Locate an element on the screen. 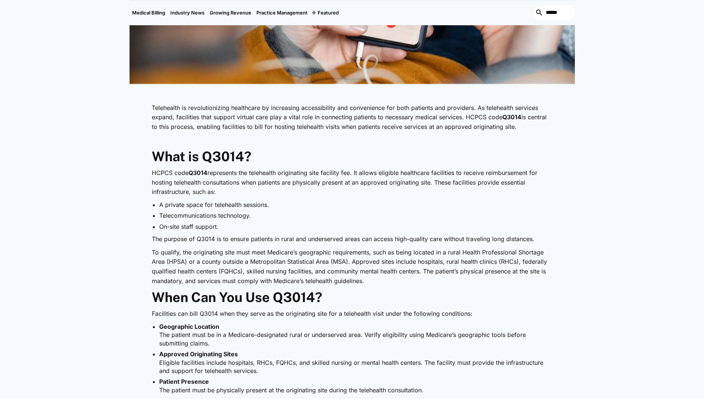  p: The purpose of Q3014 is to ensure patients in rural and underserved areas can access high-quality... is located at coordinates (352, 239).